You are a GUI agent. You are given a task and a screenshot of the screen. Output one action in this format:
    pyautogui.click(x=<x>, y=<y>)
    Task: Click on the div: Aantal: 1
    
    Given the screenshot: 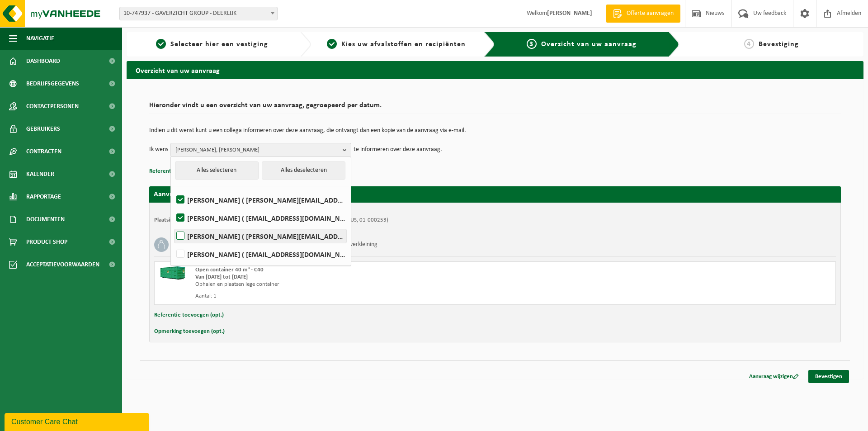 What is the action you would take?
    pyautogui.click(x=364, y=296)
    